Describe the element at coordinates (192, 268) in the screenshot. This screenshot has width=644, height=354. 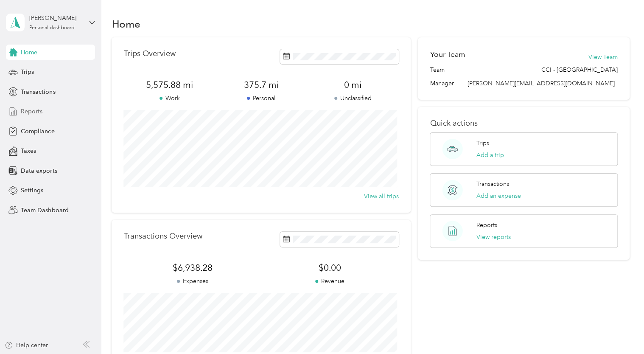
I see `span: $6,938.28` at that location.